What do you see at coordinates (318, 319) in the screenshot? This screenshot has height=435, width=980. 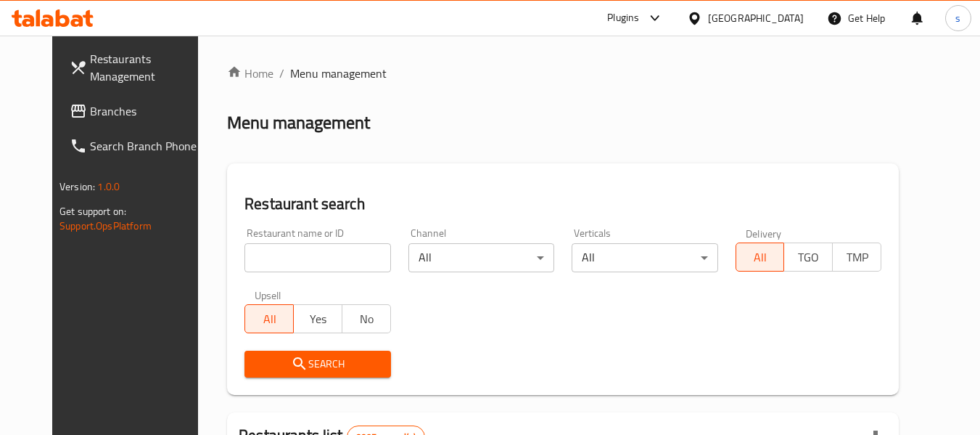 I see `span: Yes` at bounding box center [318, 319].